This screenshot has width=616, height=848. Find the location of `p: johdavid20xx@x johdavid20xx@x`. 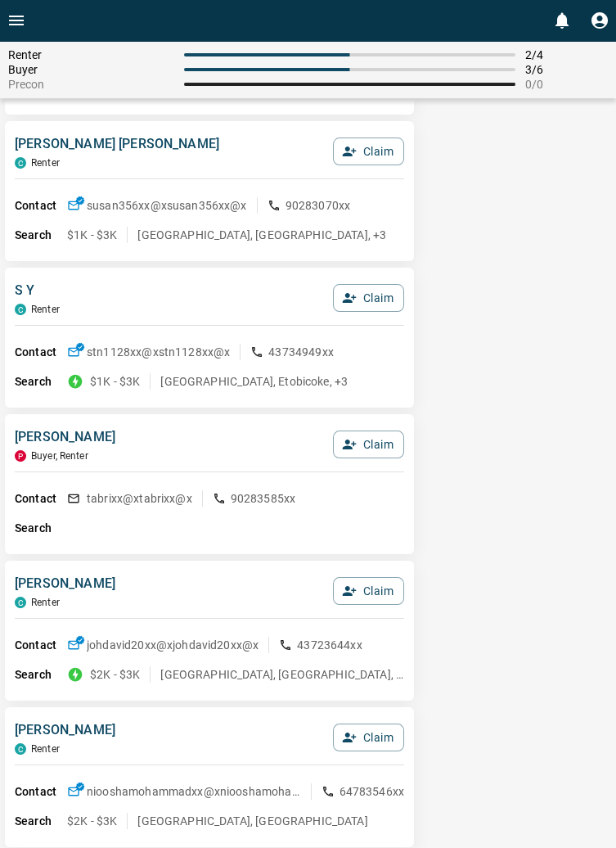

p: johdavid20xx@x johdavid20xx@x is located at coordinates (172, 645).